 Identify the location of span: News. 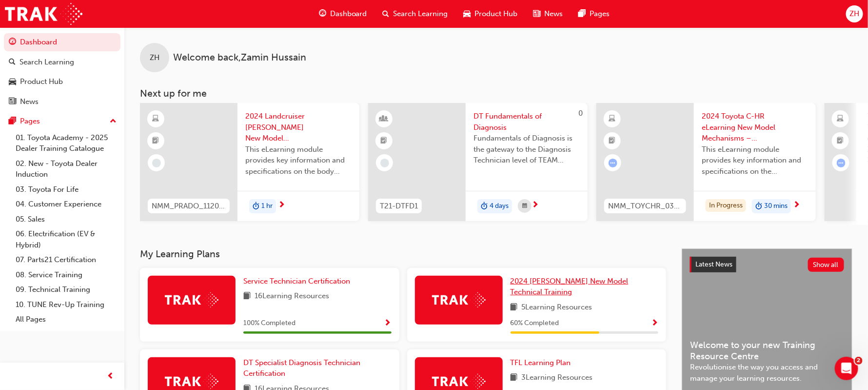
(554, 13).